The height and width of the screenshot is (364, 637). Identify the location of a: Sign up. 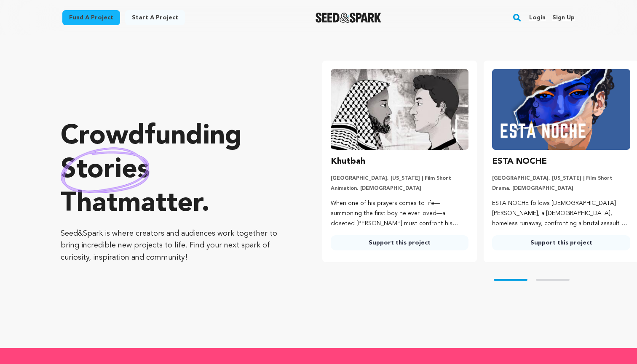
(563, 18).